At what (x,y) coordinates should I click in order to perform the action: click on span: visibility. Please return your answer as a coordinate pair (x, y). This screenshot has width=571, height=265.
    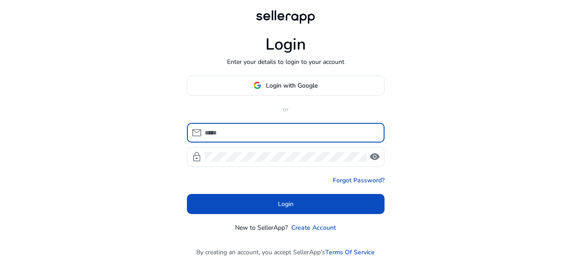
    Looking at the image, I should click on (375, 157).